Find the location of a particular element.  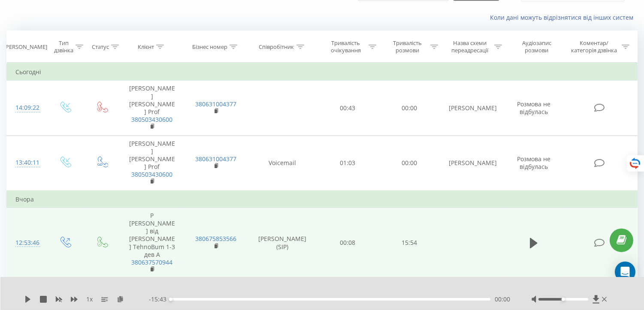

td: 01:03 is located at coordinates (348, 163).